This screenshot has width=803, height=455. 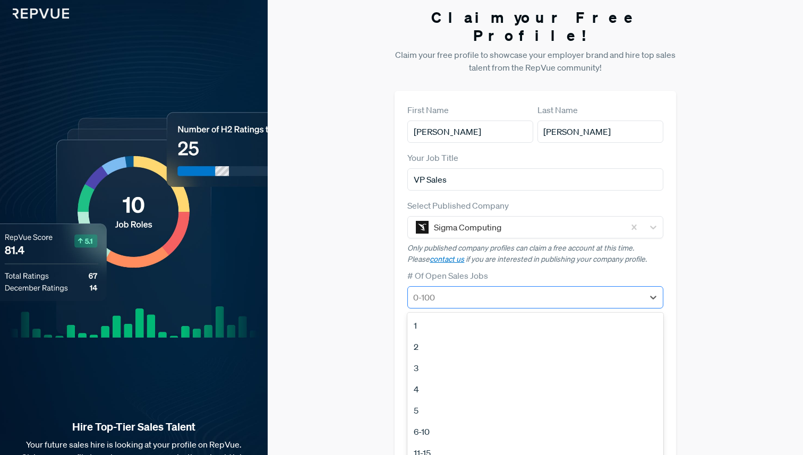 What do you see at coordinates (535, 179) in the screenshot?
I see `input: Title` at bounding box center [535, 179].